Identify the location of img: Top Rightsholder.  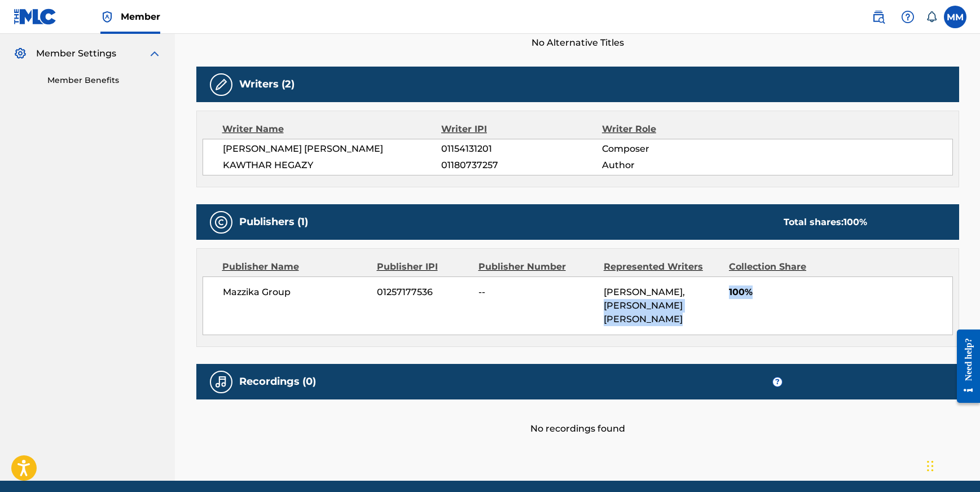
(108, 17).